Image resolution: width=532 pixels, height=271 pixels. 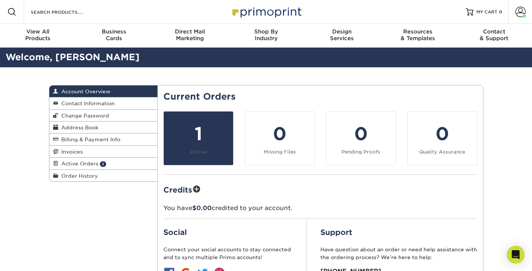 What do you see at coordinates (104, 175) in the screenshot?
I see `a: Order History` at bounding box center [104, 175].